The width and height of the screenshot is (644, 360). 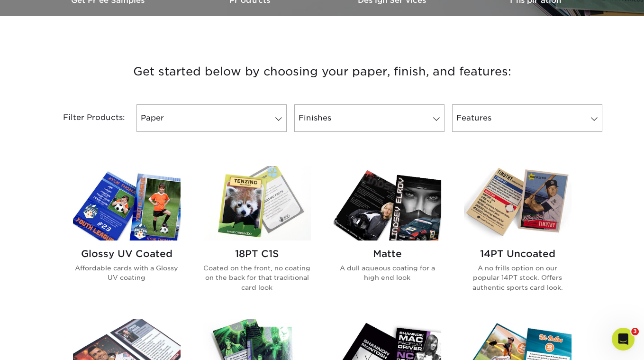 I want to click on a: Features, so click(x=527, y=118).